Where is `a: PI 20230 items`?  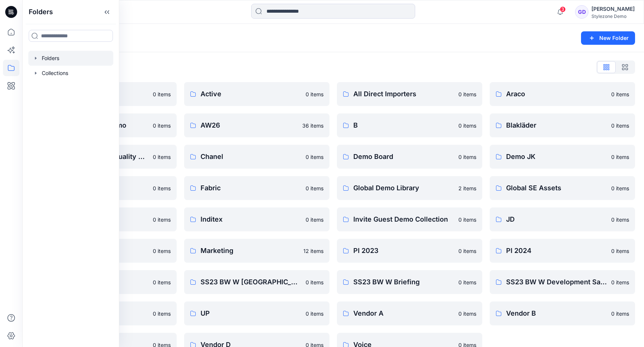
a: PI 20230 items is located at coordinates (410, 251).